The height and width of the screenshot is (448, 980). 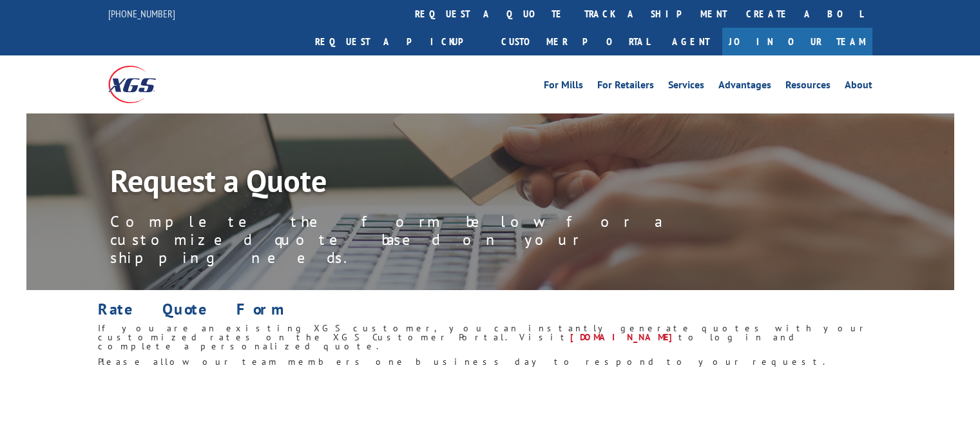 What do you see at coordinates (745, 87) in the screenshot?
I see `a: Advantages` at bounding box center [745, 87].